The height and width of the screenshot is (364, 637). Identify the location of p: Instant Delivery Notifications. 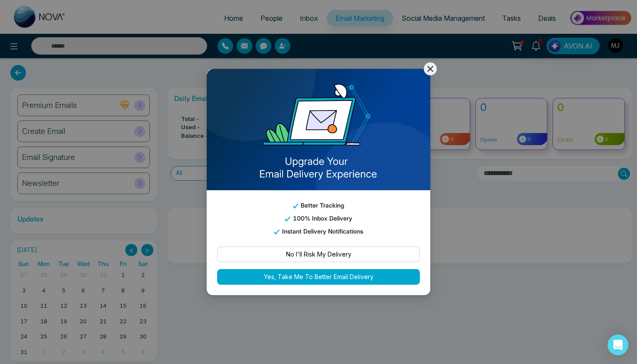
(318, 231).